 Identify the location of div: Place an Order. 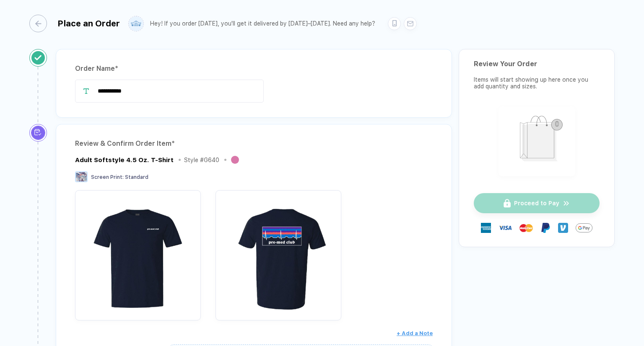
(89, 23).